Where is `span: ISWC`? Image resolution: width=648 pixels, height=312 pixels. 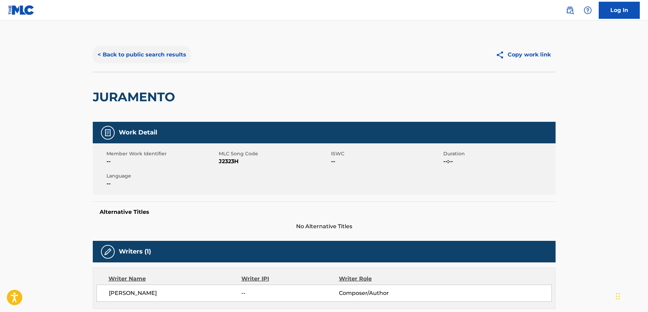 span: ISWC is located at coordinates (386, 154).